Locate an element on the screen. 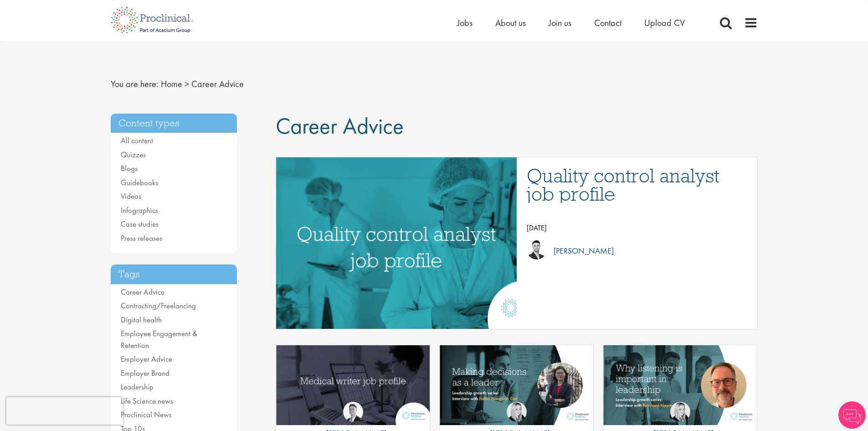 This screenshot has height=431, width=868. a: Jobs is located at coordinates (465, 23).